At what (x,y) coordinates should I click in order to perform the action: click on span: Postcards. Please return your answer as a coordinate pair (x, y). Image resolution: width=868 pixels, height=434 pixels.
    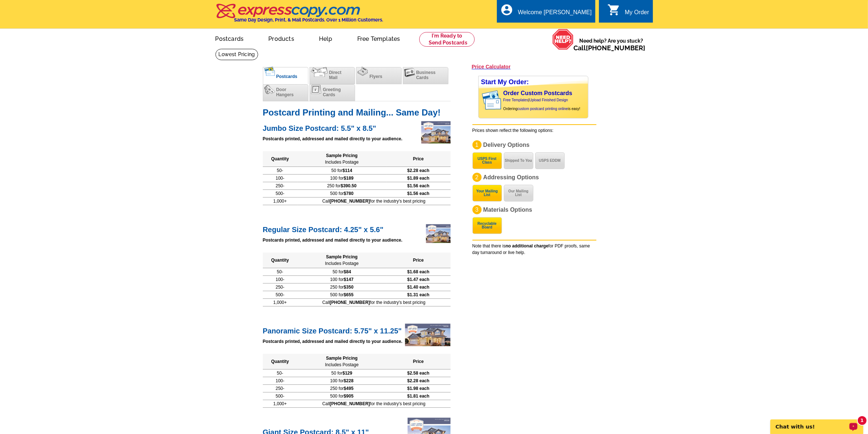
    Looking at the image, I should click on (287, 77).